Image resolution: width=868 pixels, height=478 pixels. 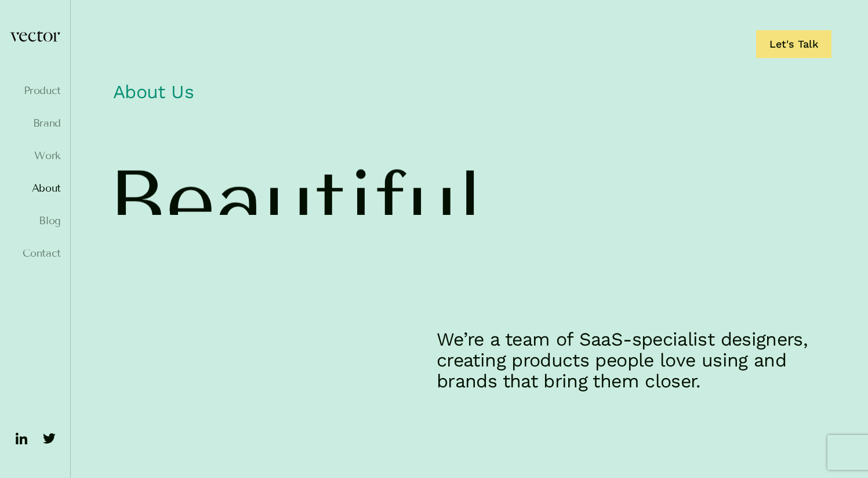 I want to click on a: Product, so click(x=35, y=91).